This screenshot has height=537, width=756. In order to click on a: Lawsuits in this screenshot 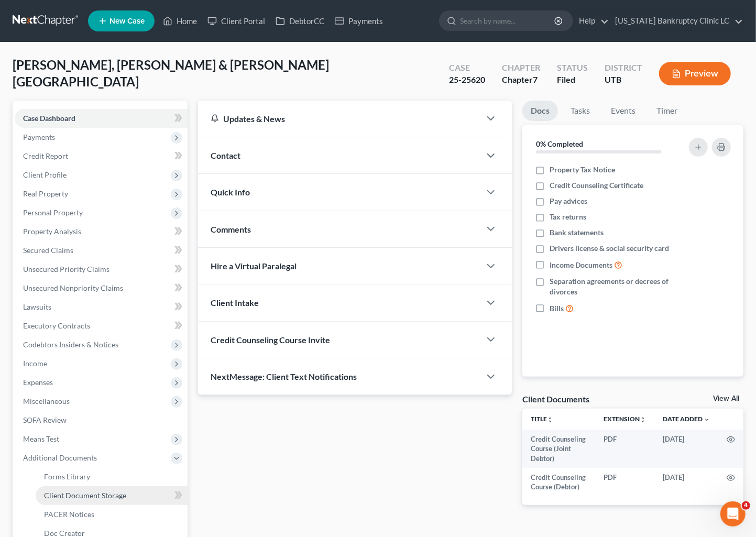, I will do `click(101, 307)`.